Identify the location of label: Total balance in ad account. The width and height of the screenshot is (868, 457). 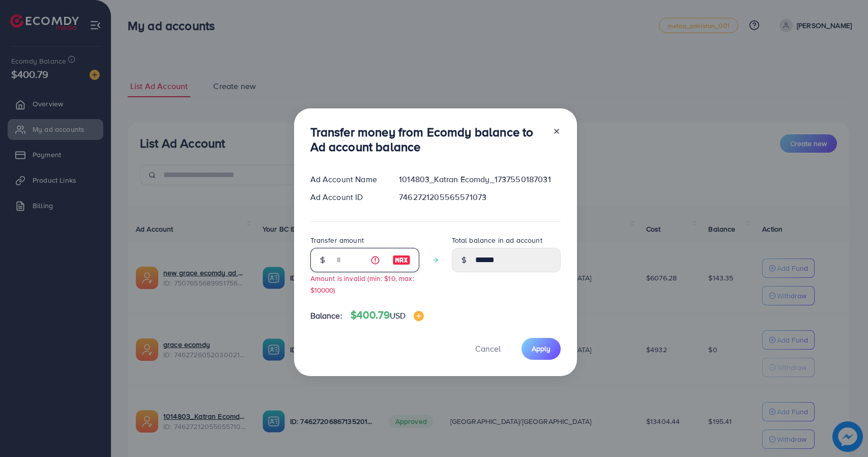
(497, 240).